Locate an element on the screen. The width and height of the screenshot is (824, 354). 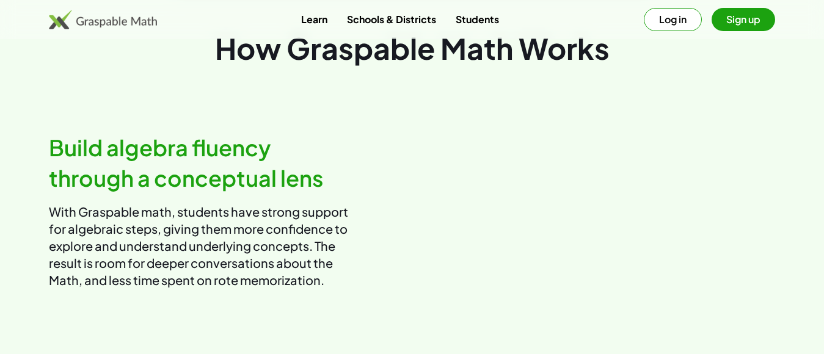
a: Schools & Districts is located at coordinates (392, 19).